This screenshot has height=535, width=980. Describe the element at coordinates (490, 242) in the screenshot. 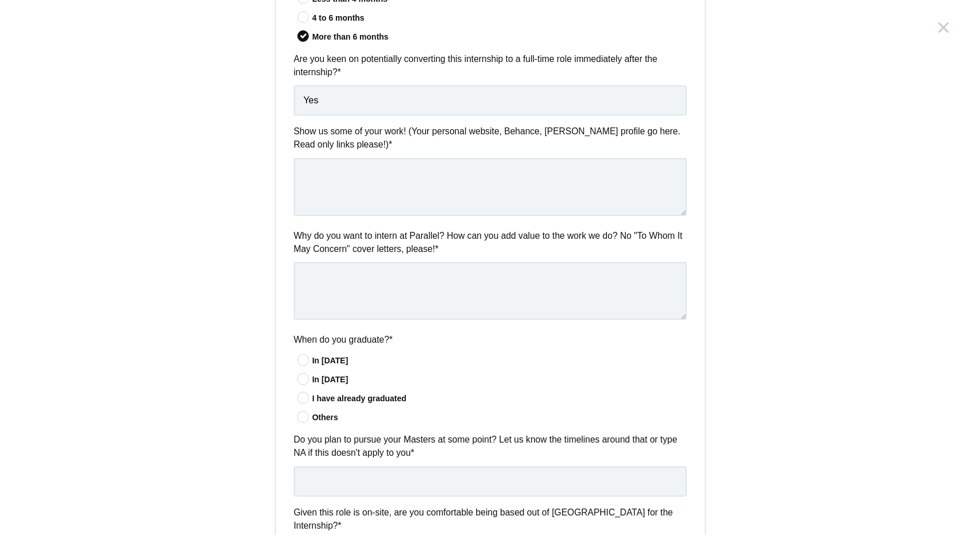

I see `label: Why do you want to intern at Parallel? How can you add value to the work we do? No "To Whom It Ma...` at that location.